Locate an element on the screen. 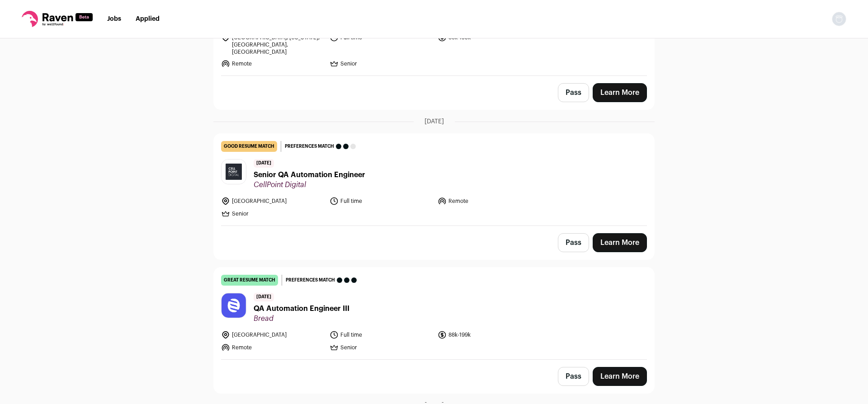 This screenshot has height=404, width=868. img: nopic.png is located at coordinates (839, 19).